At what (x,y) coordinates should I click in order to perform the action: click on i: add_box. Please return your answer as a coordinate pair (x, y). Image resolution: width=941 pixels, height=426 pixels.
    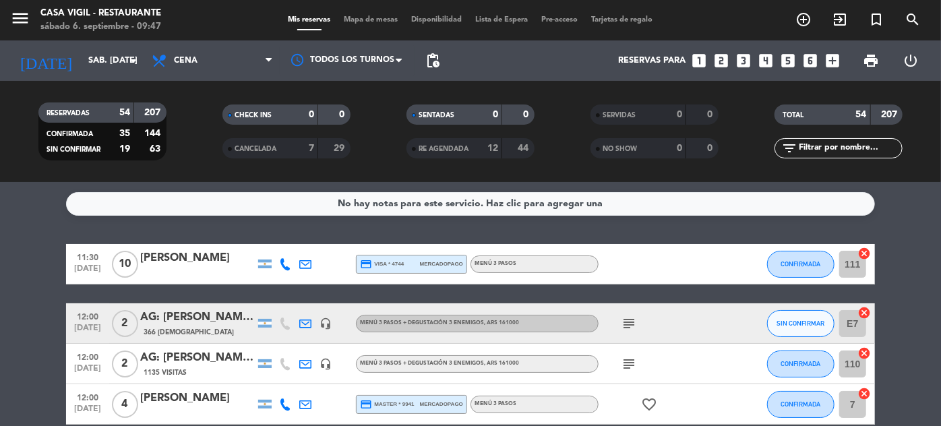
    Looking at the image, I should click on (833, 61).